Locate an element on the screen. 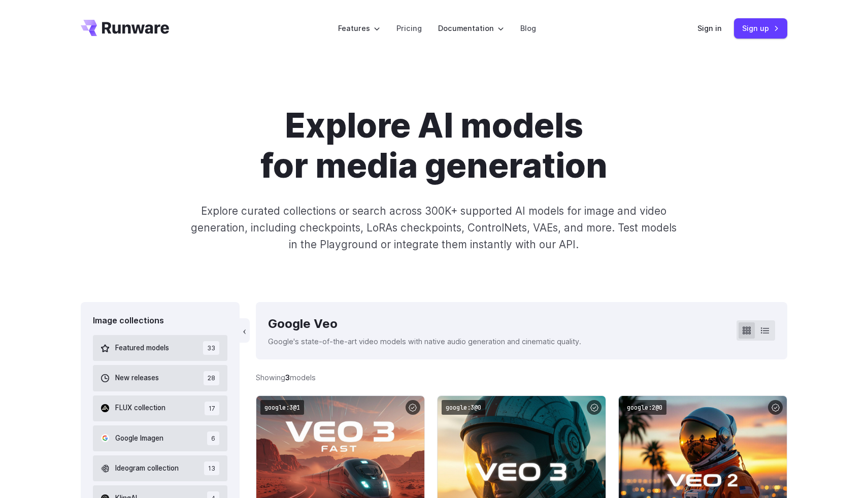  span: 28 is located at coordinates (211, 378).